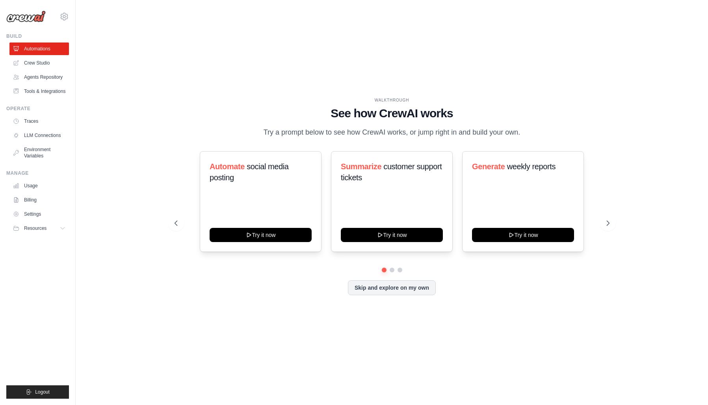  Describe the element at coordinates (39, 49) in the screenshot. I see `a: Automations` at that location.